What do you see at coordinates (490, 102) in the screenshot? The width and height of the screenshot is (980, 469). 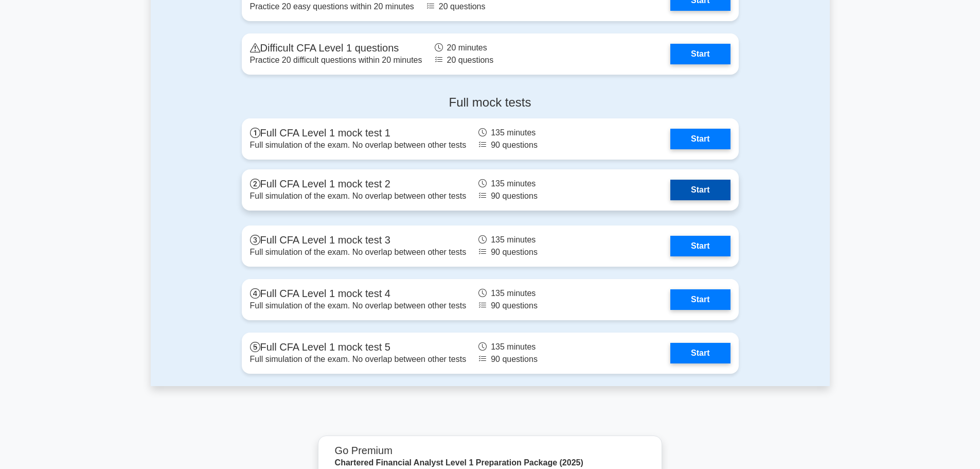 I see `h4: Full mock tests` at bounding box center [490, 102].